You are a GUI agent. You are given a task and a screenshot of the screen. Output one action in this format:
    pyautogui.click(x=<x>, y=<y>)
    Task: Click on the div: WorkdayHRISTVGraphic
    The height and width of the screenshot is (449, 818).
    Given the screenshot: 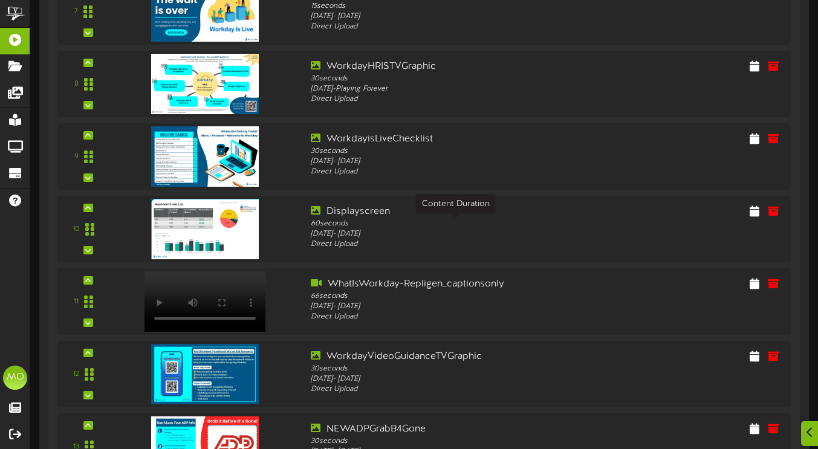 What is the action you would take?
    pyautogui.click(x=454, y=67)
    